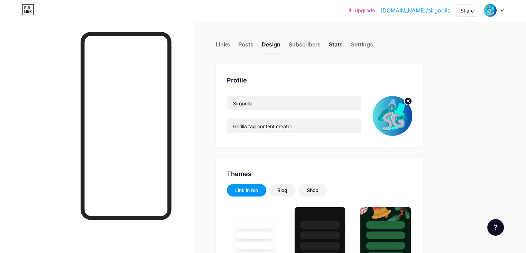  Describe the element at coordinates (362, 10) in the screenshot. I see `a: Upgrade` at that location.